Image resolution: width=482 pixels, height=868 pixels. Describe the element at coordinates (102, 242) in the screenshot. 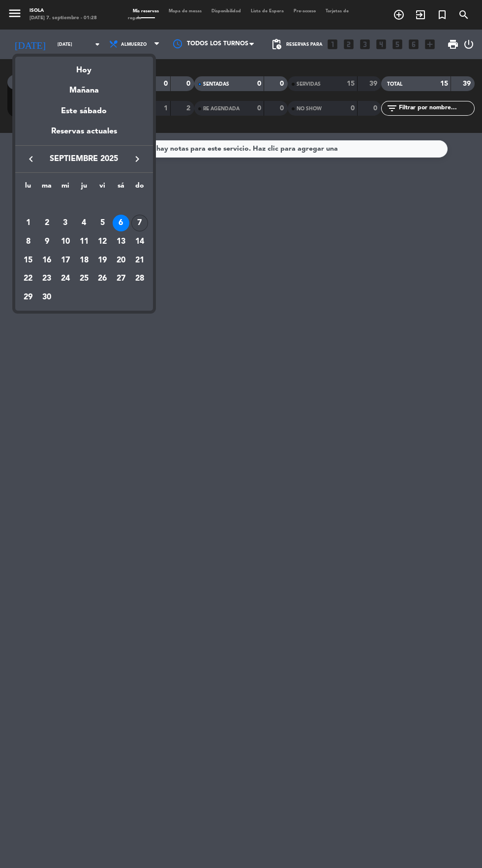

I see `div: 12` at that location.